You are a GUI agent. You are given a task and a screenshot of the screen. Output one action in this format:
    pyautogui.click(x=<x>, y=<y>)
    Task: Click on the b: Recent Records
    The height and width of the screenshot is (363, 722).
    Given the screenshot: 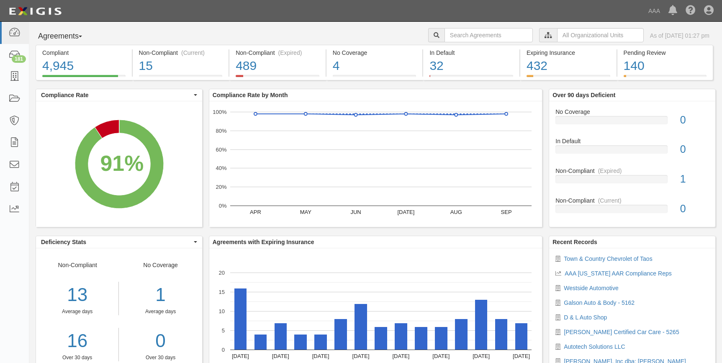 What is the action you would take?
    pyautogui.click(x=575, y=242)
    